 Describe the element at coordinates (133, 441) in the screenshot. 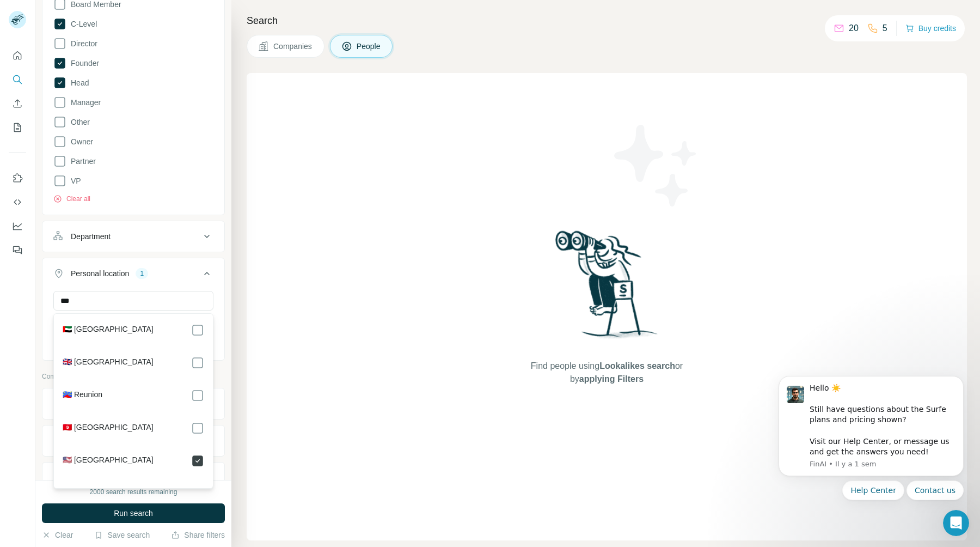

I see `button: Industry` at that location.